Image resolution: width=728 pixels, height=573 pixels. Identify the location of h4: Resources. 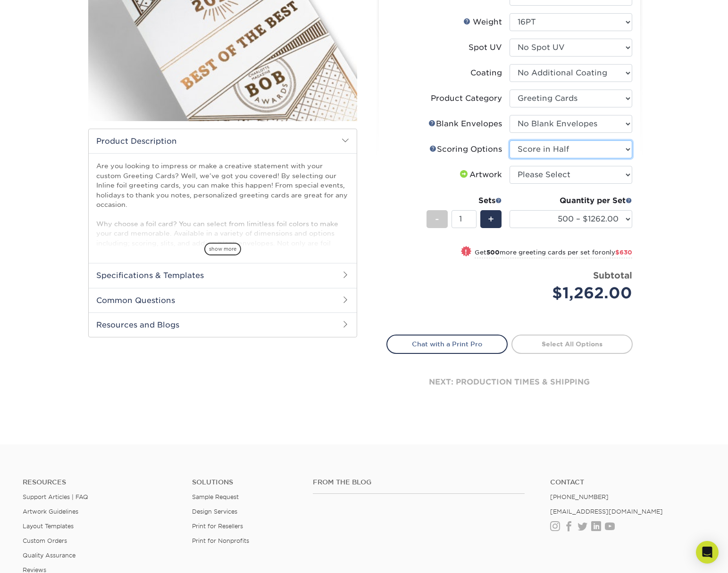
(100, 482).